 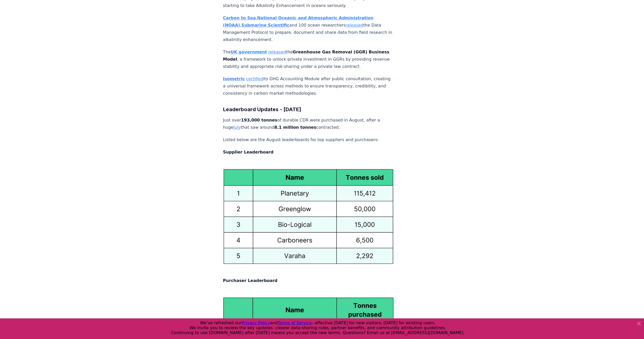 I want to click on strong: Greenhouse Gas Removal (GGR) Business Model, so click(x=306, y=56).